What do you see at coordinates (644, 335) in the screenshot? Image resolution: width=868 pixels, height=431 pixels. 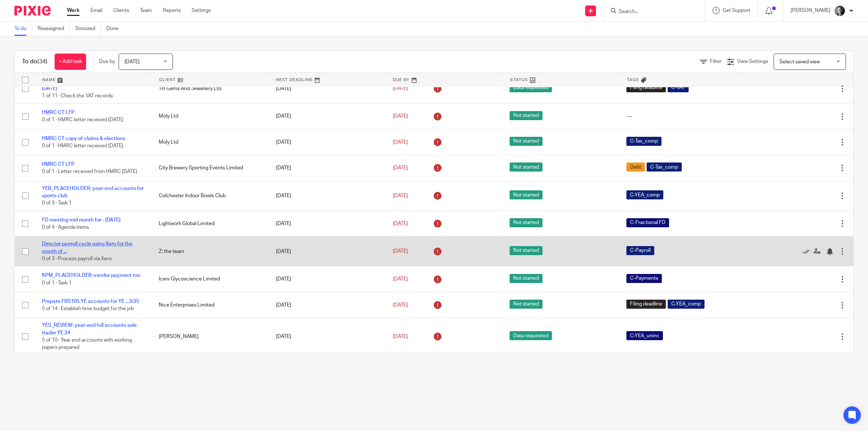 I see `span: C-YEA_uninc` at bounding box center [644, 335].